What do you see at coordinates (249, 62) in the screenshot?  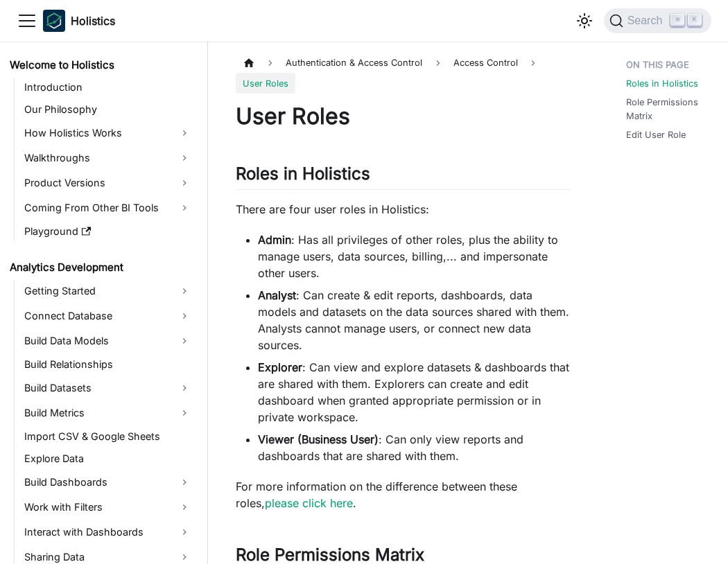 I see `a: Home page` at bounding box center [249, 62].